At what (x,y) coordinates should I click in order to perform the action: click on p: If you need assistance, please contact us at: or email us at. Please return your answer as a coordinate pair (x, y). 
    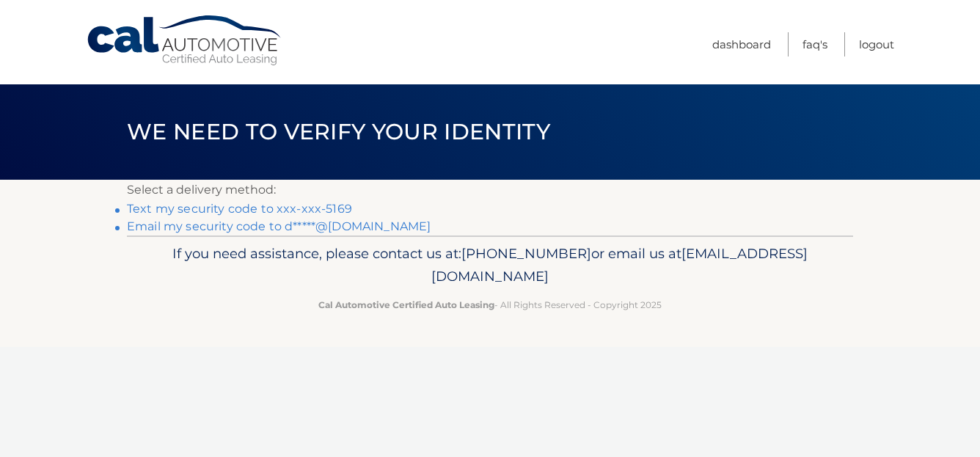
    Looking at the image, I should click on (490, 266).